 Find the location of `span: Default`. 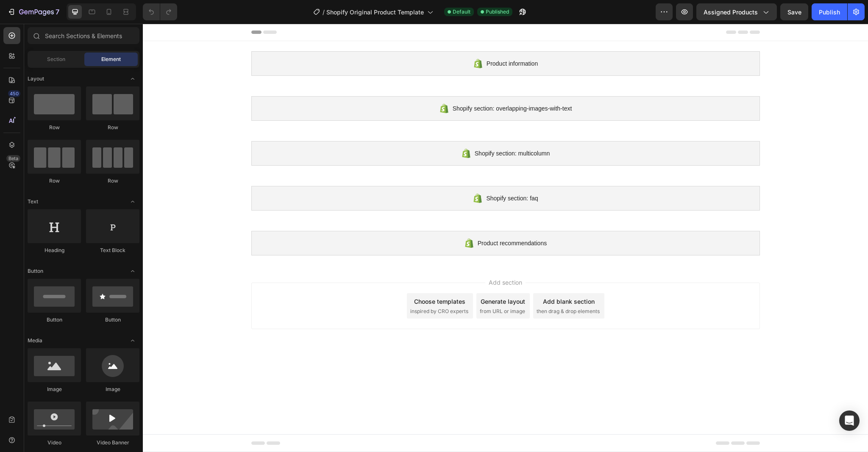

span: Default is located at coordinates (462, 12).